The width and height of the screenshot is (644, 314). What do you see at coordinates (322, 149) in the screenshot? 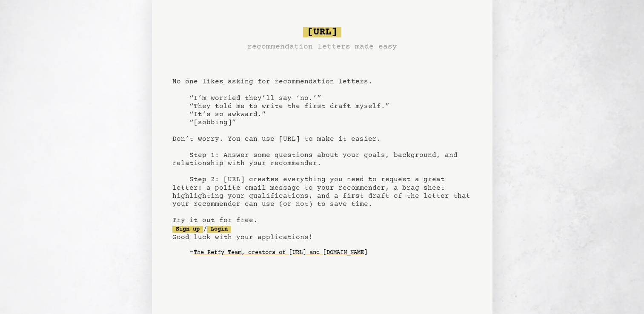
I see `pre: No one likes asking for recommendation letters. “I’m worried they’ll say ‘no.’” “They told me to ...` at bounding box center [322, 149].